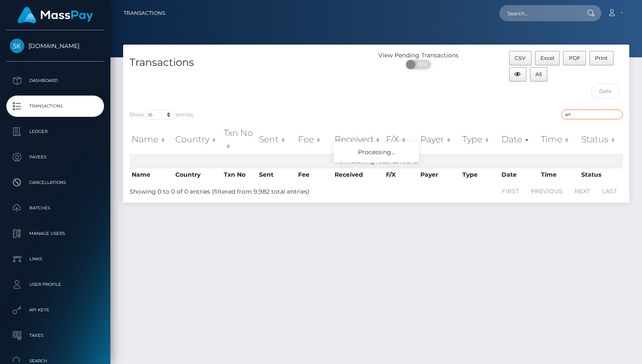 Image resolution: width=642 pixels, height=364 pixels. Describe the element at coordinates (402, 174) in the screenshot. I see `th: F/X` at that location.